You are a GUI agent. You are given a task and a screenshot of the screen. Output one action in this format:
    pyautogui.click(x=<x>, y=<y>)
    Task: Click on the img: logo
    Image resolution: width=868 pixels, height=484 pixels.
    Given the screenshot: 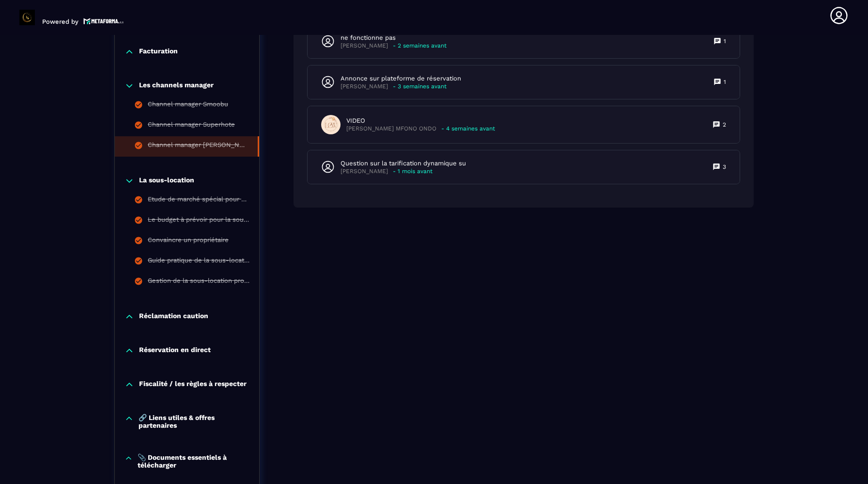 What is the action you would take?
    pyautogui.click(x=104, y=21)
    